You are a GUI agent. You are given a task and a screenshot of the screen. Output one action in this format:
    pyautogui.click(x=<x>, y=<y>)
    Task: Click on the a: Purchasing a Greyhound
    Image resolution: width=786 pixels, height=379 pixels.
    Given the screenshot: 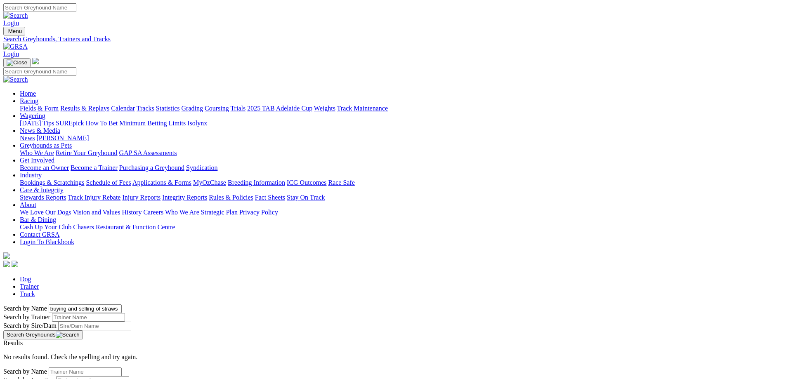 What is the action you would take?
    pyautogui.click(x=152, y=168)
    